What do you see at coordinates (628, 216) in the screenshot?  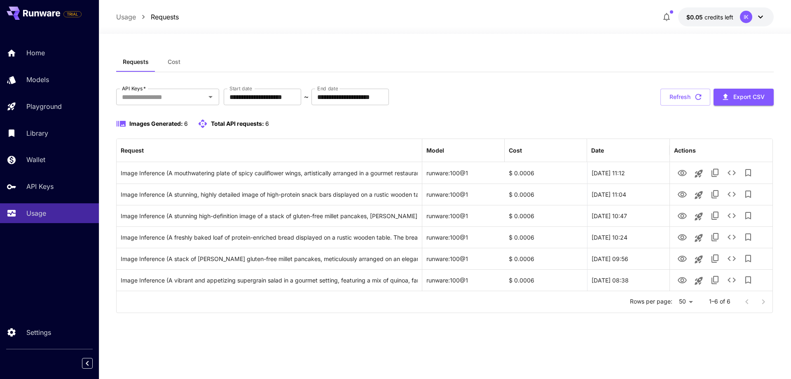 I see `div: 25 Aug, 2025 10:47` at bounding box center [628, 216].